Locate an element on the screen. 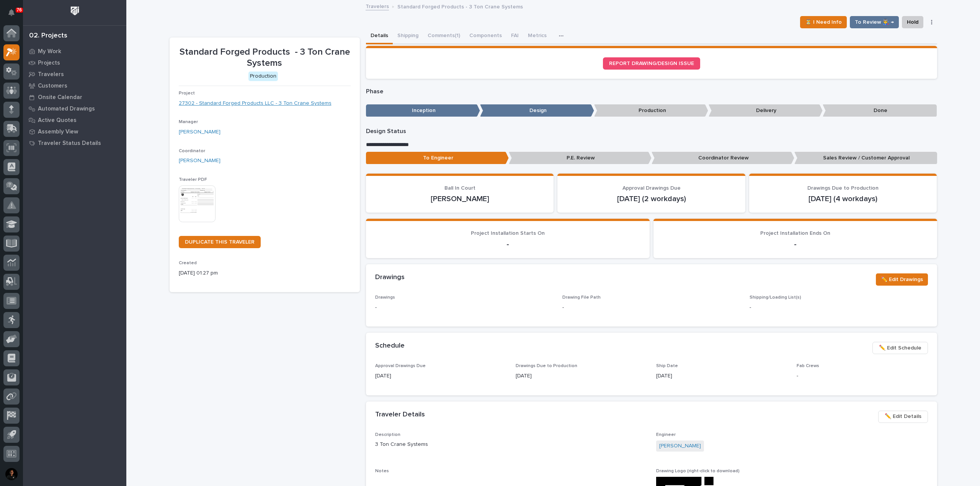 This screenshot has width=980, height=486. button: FAI is located at coordinates (515, 36).